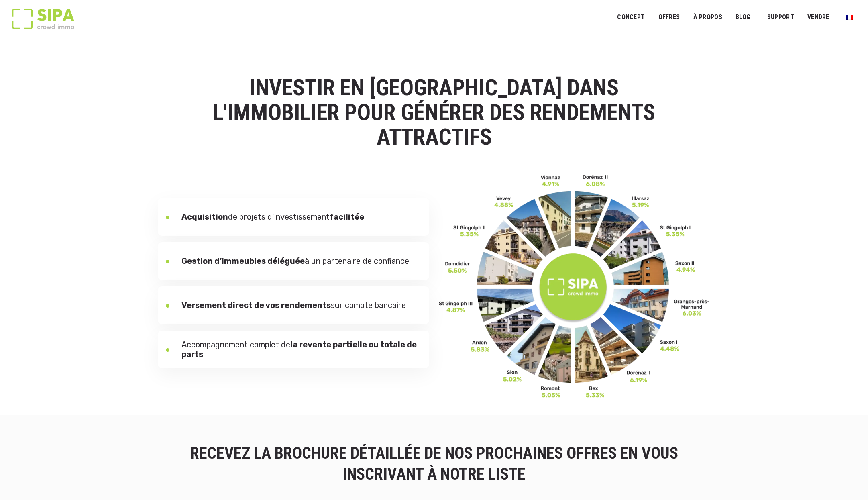 This screenshot has width=868, height=500. I want to click on nav: Menu principal, so click(737, 17).